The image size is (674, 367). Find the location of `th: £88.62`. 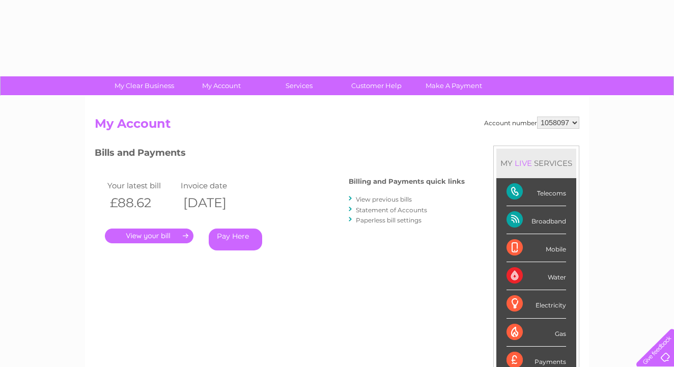

th: £88.62 is located at coordinates (141, 203).